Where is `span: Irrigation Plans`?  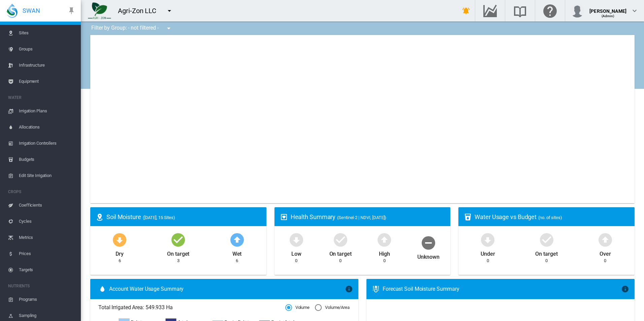
span: Irrigation Plans is located at coordinates (47, 111).